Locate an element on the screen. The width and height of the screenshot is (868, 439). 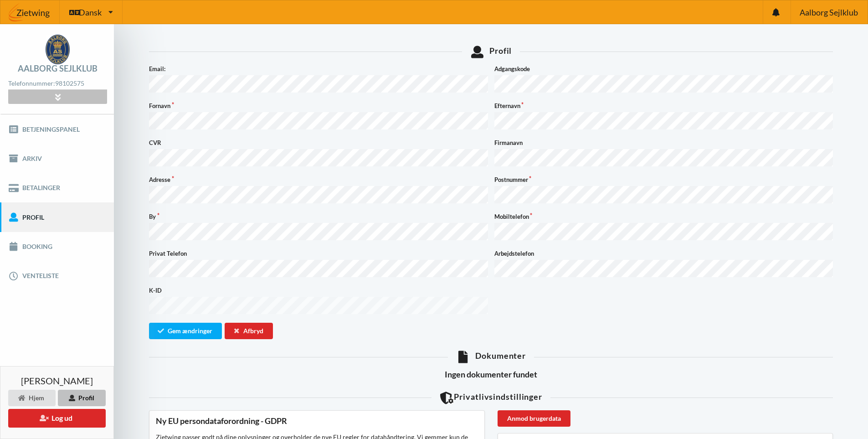
strong: 98102575 is located at coordinates (70, 83).